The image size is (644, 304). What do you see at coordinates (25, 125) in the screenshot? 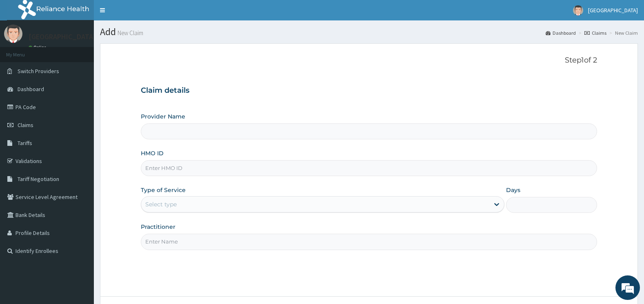
I see `span: Claims` at bounding box center [25, 125].